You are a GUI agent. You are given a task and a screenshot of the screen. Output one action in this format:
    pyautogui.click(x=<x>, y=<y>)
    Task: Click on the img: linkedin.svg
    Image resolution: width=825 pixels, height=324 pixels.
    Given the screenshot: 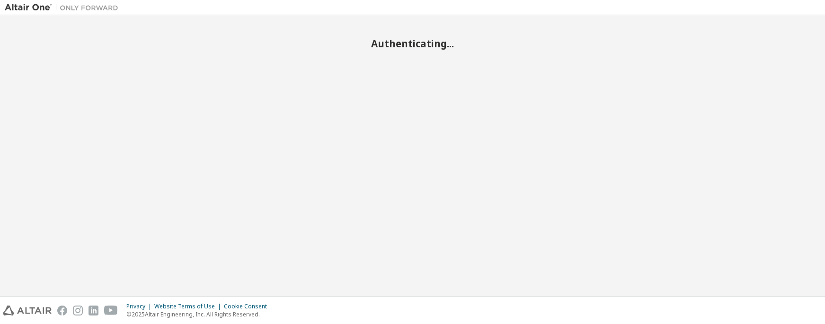 What is the action you would take?
    pyautogui.click(x=93, y=310)
    